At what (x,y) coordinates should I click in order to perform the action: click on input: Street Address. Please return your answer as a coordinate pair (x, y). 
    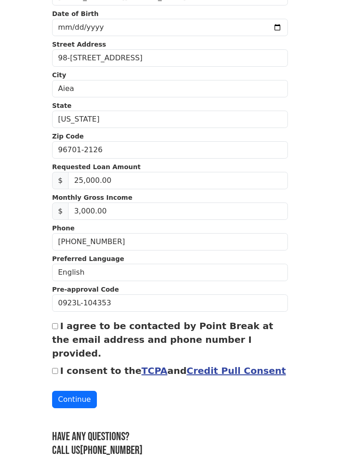
    Looking at the image, I should click on (170, 58).